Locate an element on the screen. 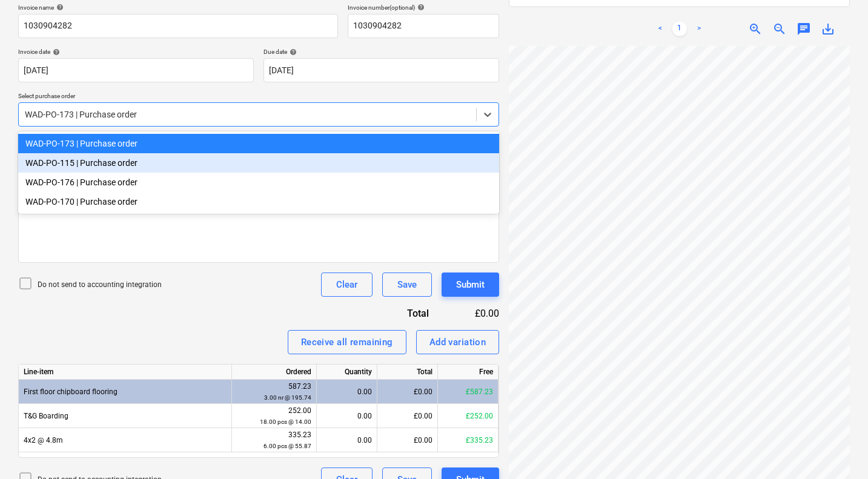 The width and height of the screenshot is (868, 479). button: Save is located at coordinates (407, 285).